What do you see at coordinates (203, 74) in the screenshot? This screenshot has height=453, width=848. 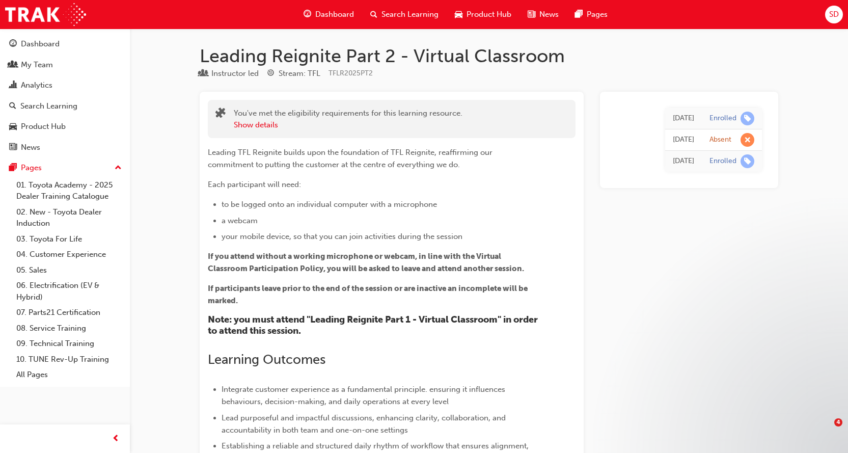 I see `span: learningResourceType_INSTRUCTOR_LED-icon` at bounding box center [203, 74].